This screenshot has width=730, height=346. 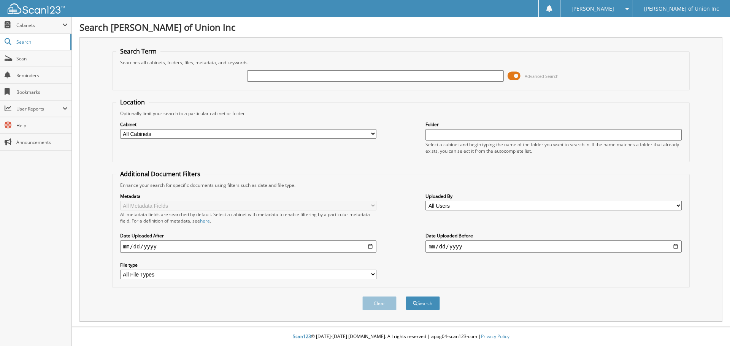 What do you see at coordinates (248, 247) in the screenshot?
I see `input: start` at bounding box center [248, 247].